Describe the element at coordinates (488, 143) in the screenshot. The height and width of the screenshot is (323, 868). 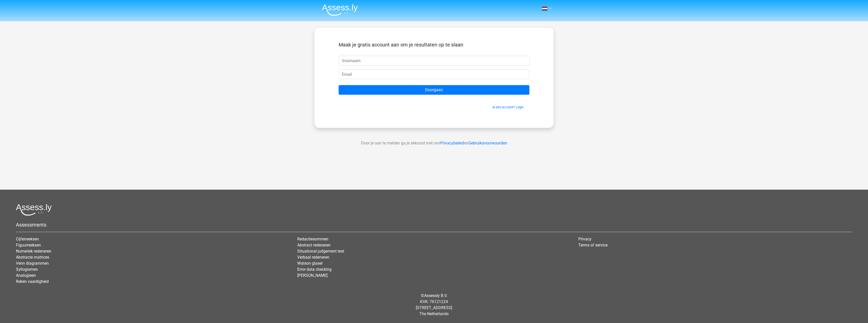
I see `a: Gebruiksvoorwaarden` at that location.